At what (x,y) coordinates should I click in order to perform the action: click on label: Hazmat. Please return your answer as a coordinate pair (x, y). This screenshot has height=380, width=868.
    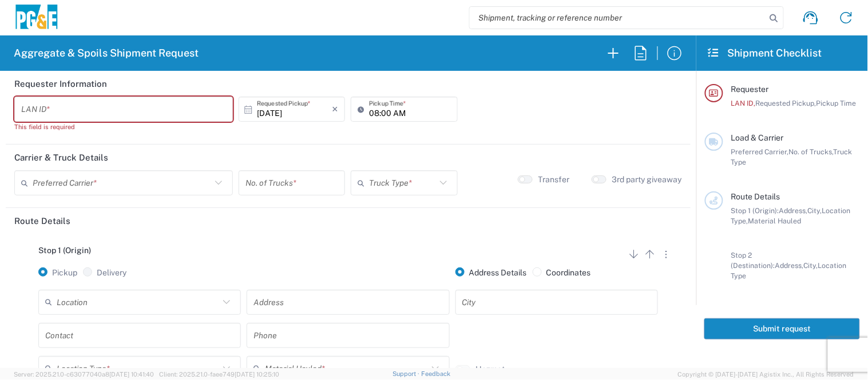
    Looking at the image, I should click on (490, 369).